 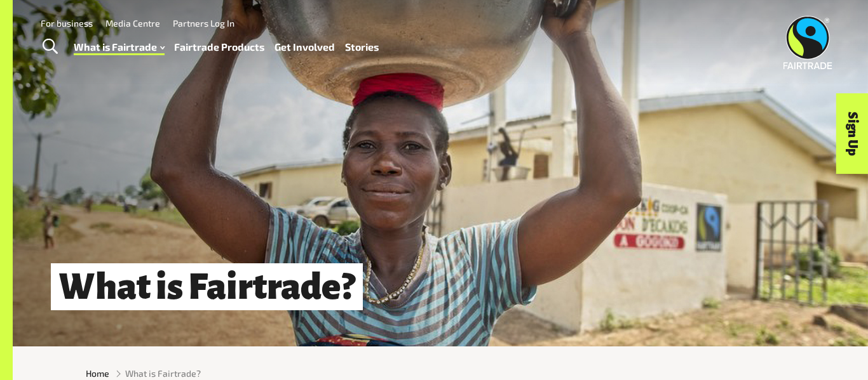 I want to click on h1: What is Fairtrade?, so click(x=206, y=287).